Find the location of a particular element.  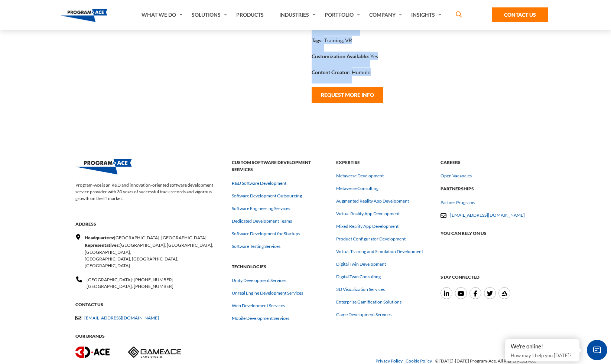

a: R&D Software Development is located at coordinates (259, 183).